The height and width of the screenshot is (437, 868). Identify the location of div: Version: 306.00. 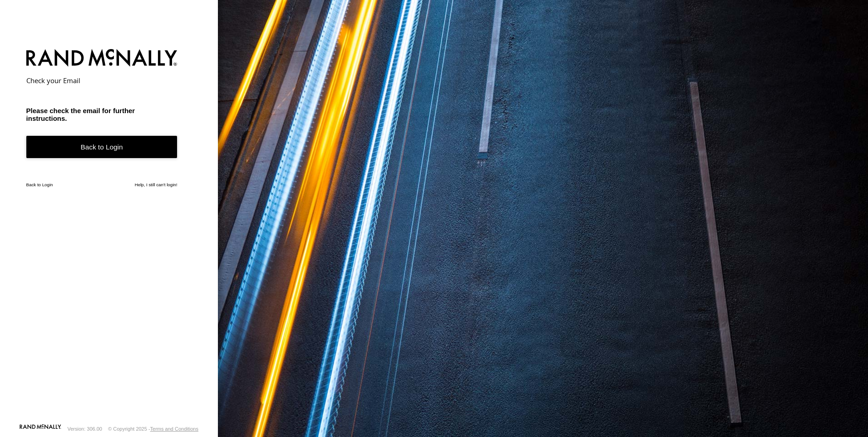
(85, 429).